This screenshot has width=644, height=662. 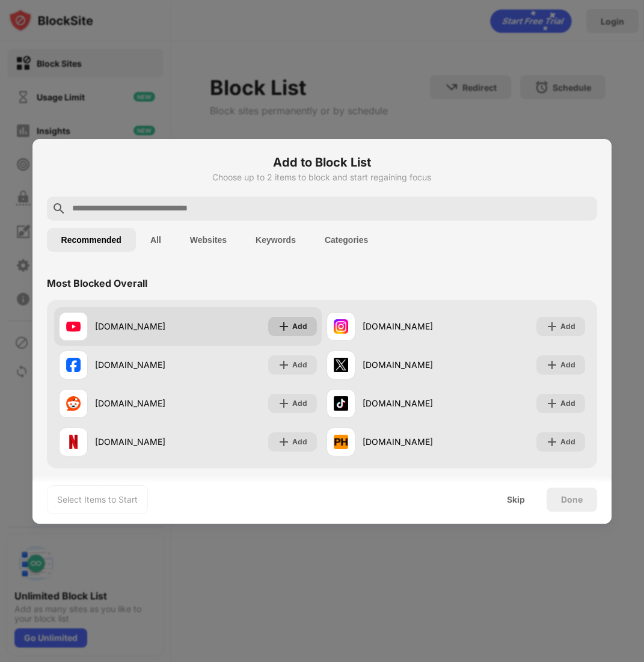 What do you see at coordinates (322, 162) in the screenshot?
I see `h6: Add to Block List` at bounding box center [322, 162].